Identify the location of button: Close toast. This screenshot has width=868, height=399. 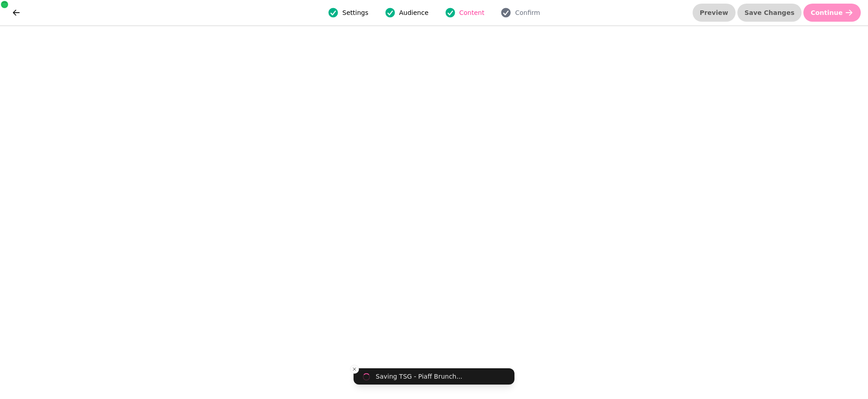
(354, 369).